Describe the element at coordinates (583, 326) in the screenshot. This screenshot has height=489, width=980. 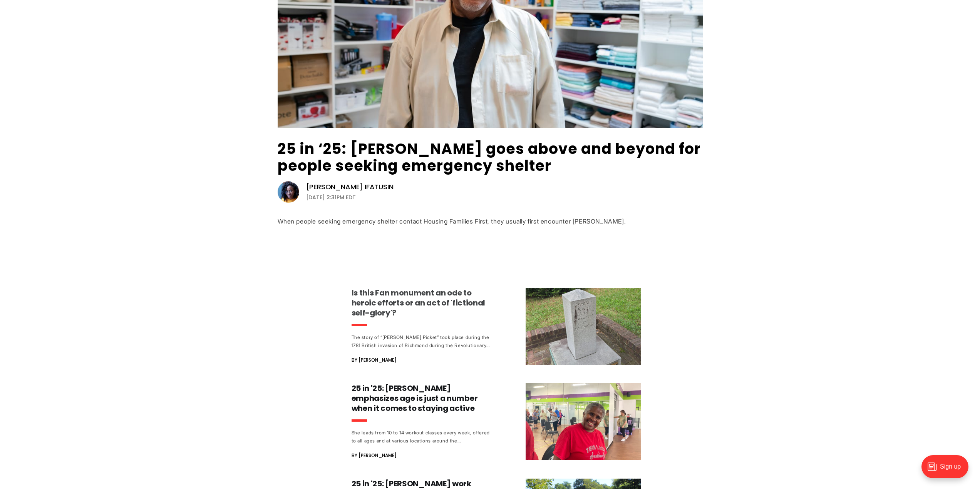
I see `img: Is this Fan monument an ode to heroic efforts or an act of 'fictional self-glory'?` at that location.